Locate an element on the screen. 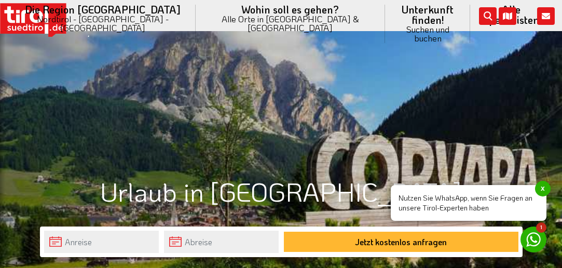 The width and height of the screenshot is (562, 268). input: Abreise is located at coordinates (221, 242).